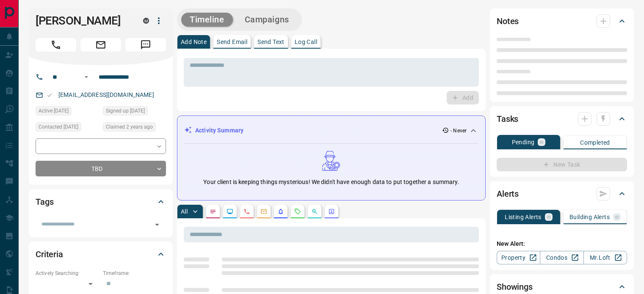 The width and height of the screenshot is (644, 294). I want to click on svg: Listing Alerts, so click(281, 212).